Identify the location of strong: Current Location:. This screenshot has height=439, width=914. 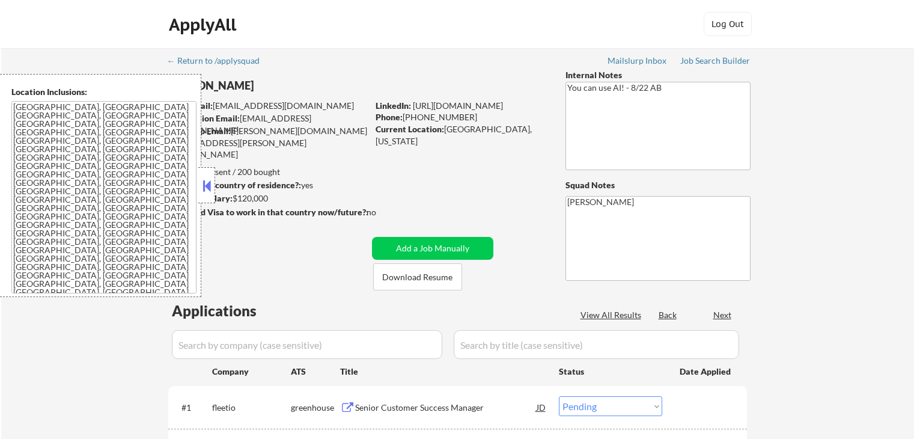
(410, 129).